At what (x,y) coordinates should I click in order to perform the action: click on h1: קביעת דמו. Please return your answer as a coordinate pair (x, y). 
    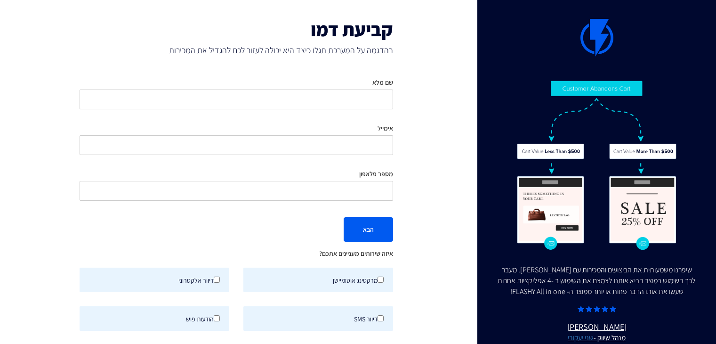
    Looking at the image, I should click on (236, 29).